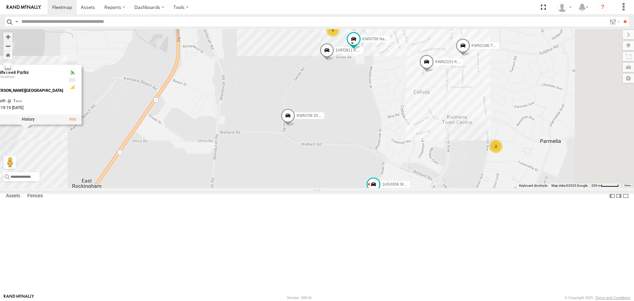  Describe the element at coordinates (300, 298) in the screenshot. I see `div: Version: 308.01` at that location.